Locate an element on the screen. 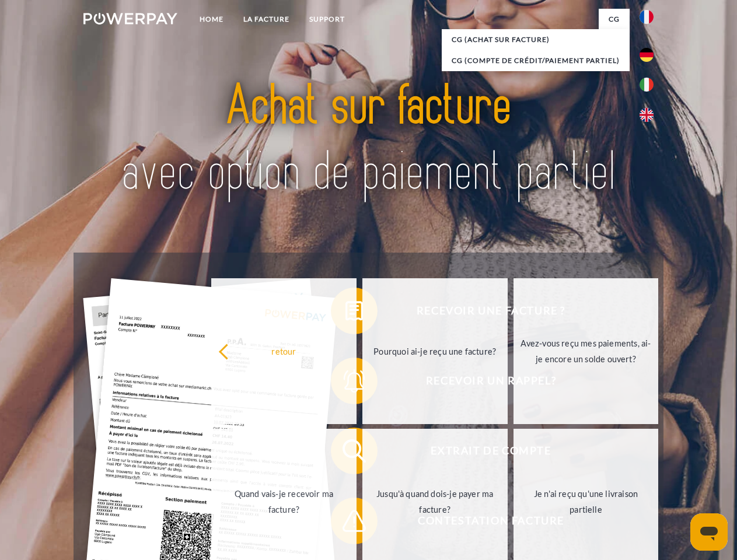  div: Je n'ai reçu qu'une livraison partielle is located at coordinates (586, 502).